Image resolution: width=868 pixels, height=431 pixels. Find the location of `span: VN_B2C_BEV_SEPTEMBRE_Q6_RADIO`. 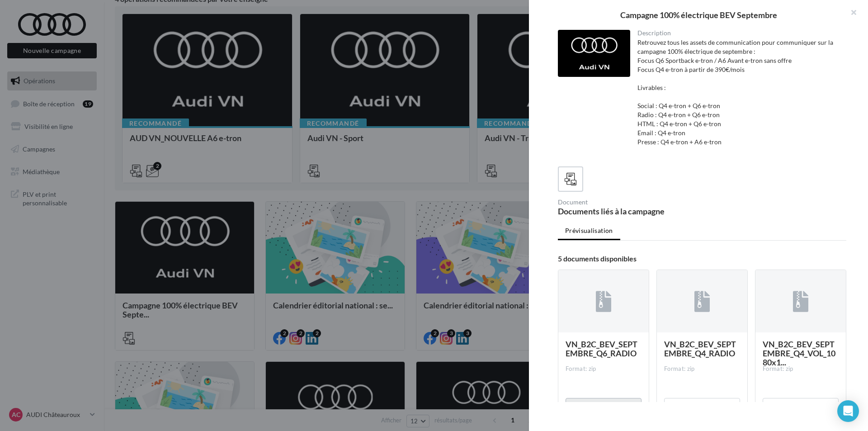

span: VN_B2C_BEV_SEPTEMBRE_Q6_RADIO is located at coordinates (602, 348).